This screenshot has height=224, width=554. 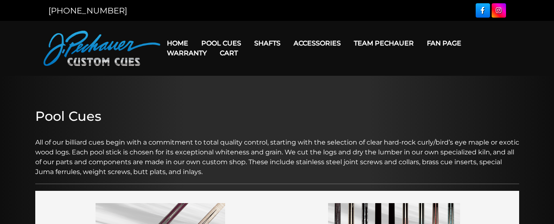 What do you see at coordinates (229, 53) in the screenshot?
I see `a: Cart` at bounding box center [229, 53].